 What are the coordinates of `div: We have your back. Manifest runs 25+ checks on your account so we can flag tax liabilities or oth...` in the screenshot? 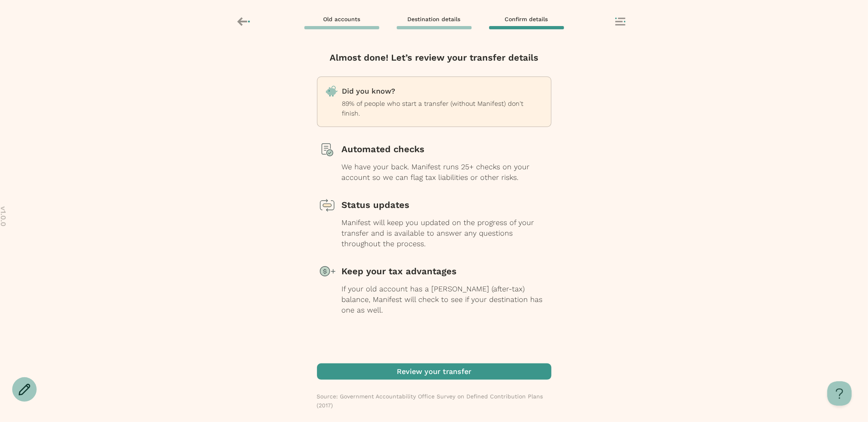 It's located at (447, 172).